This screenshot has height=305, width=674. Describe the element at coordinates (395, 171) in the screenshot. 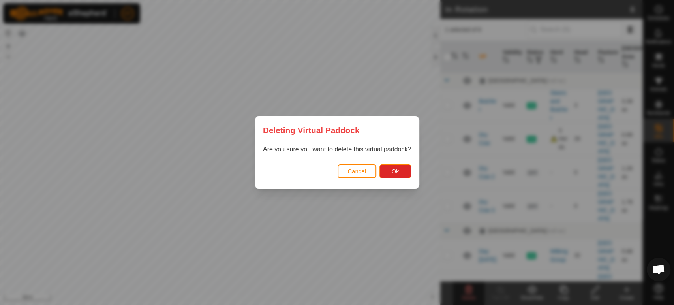

I see `span: Ok` at that location.